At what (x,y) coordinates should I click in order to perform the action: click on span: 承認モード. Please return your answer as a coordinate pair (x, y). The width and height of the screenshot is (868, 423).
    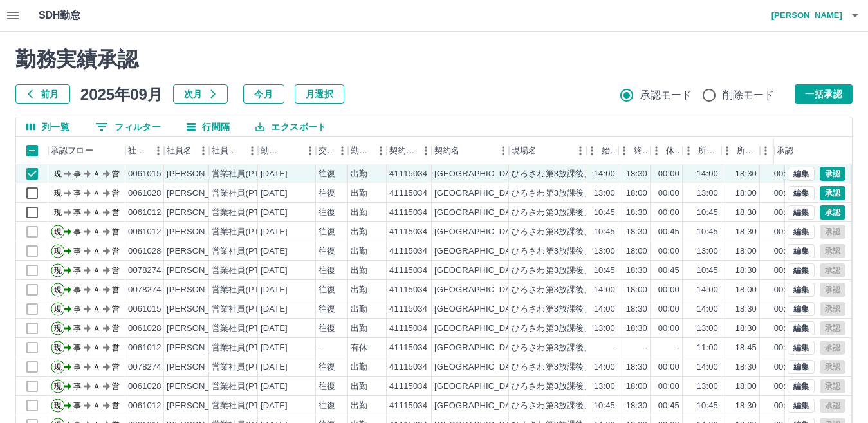
    Looking at the image, I should click on (667, 95).